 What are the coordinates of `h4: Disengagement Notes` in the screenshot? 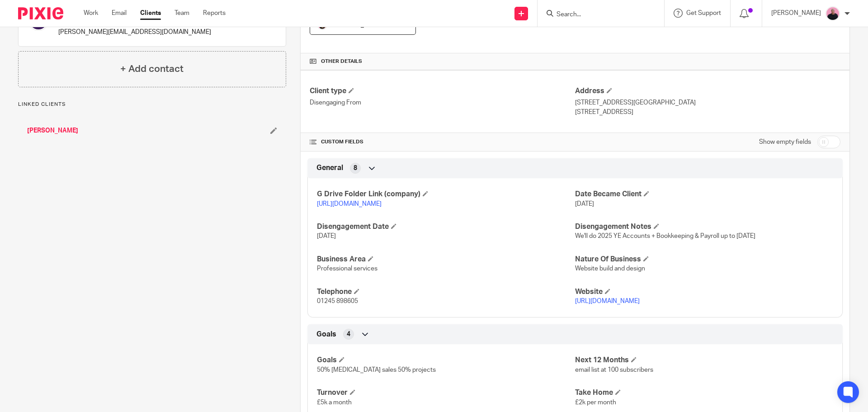 It's located at (704, 227).